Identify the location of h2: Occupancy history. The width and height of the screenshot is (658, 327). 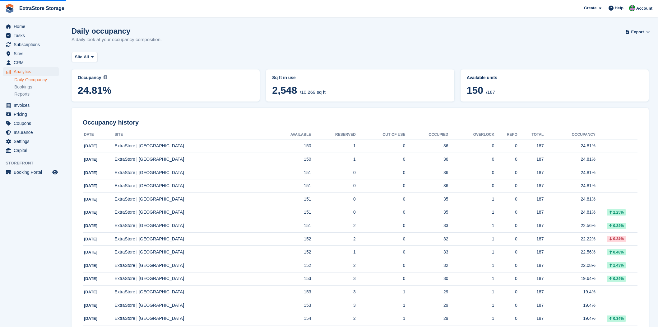
(360, 122).